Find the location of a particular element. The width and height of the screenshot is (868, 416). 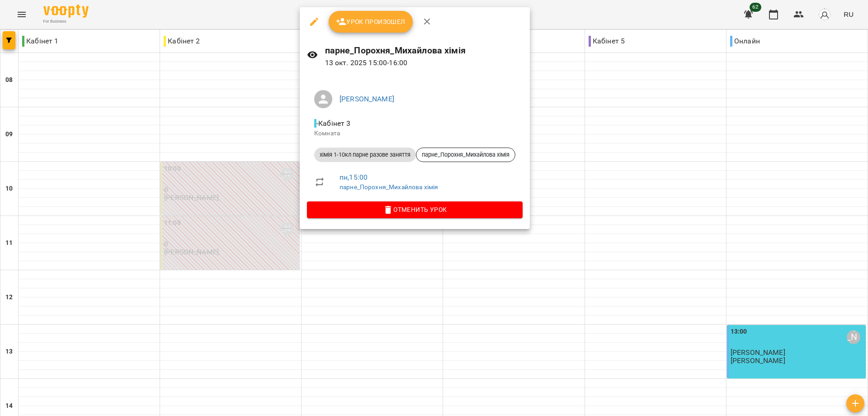

h6: парне_Порохня_Михайлова хімія is located at coordinates (423, 50).